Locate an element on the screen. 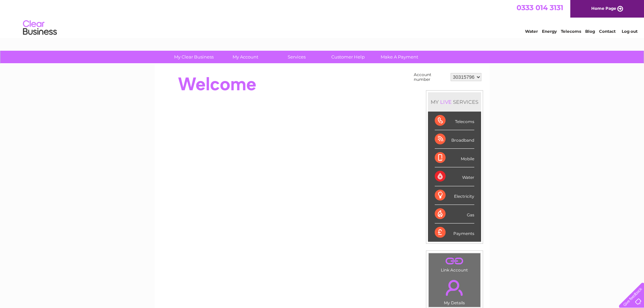  a: Blog is located at coordinates (590, 31).